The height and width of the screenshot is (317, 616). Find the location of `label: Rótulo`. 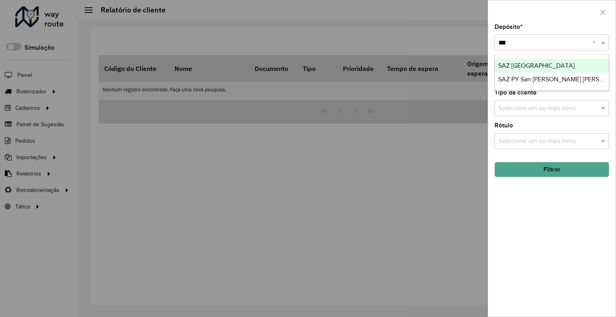

label: Rótulo is located at coordinates (504, 126).